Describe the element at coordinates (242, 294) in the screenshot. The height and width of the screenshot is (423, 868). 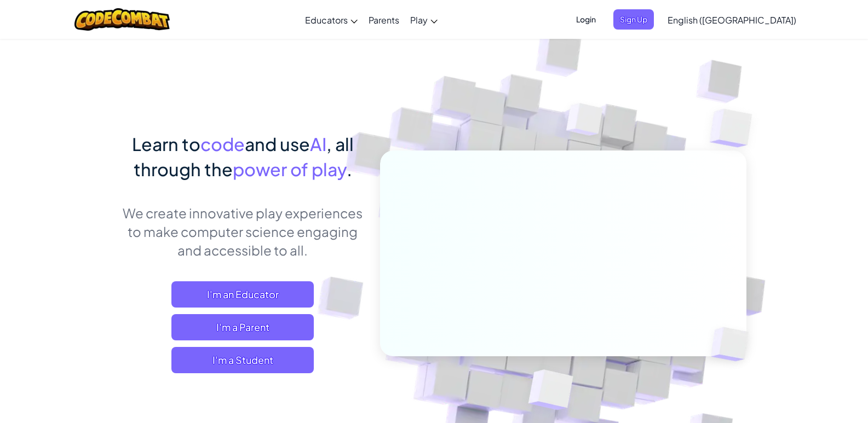
I see `a: I'm an Educator` at that location.